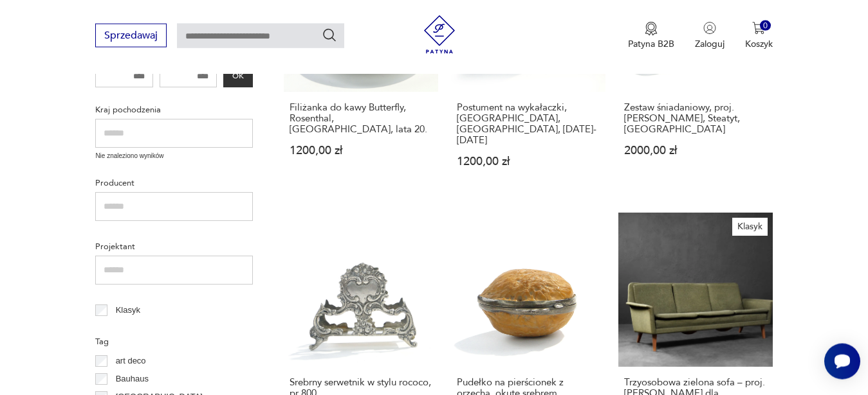 This screenshot has width=868, height=395. What do you see at coordinates (174, 156) in the screenshot?
I see `p: Nie znaleziono wyników` at bounding box center [174, 156].